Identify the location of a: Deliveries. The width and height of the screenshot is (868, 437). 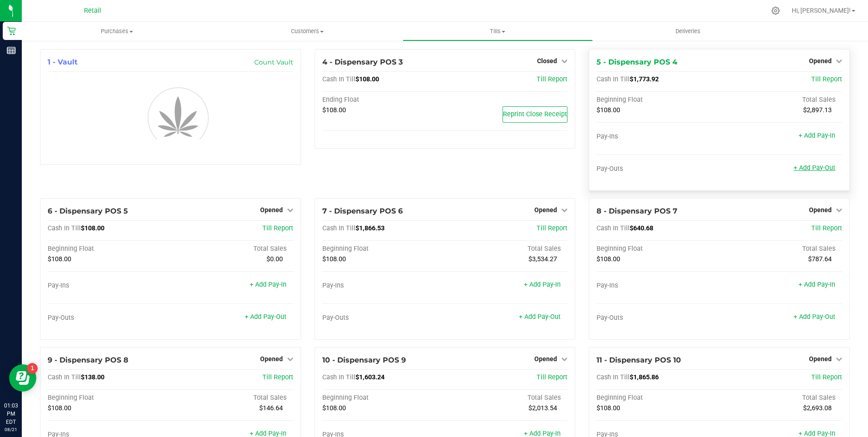
(688, 32).